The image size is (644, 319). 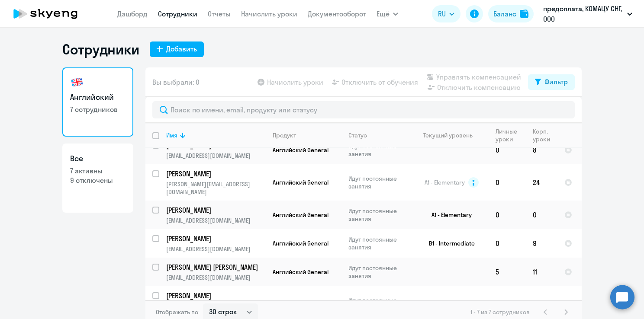 What do you see at coordinates (556, 82) in the screenshot?
I see `div: Фильтр` at bounding box center [556, 82].